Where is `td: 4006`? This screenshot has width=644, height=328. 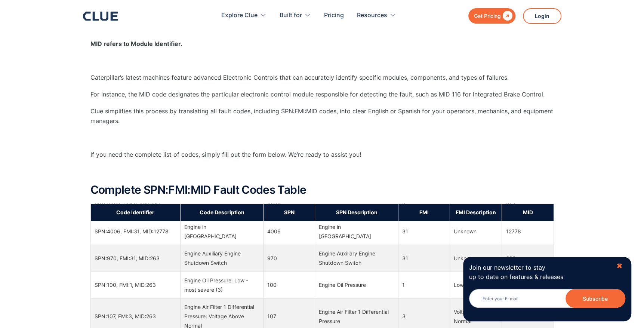
td: 4006 is located at coordinates (289, 231).